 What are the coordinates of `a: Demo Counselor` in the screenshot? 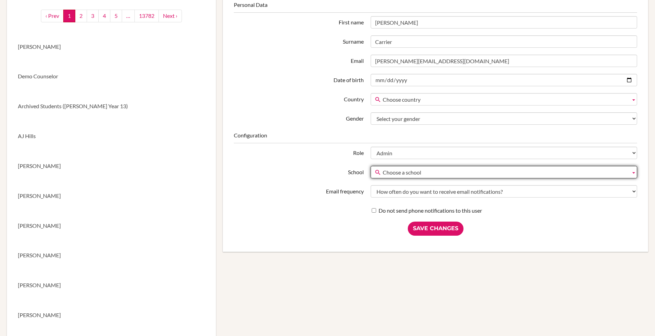 It's located at (111, 76).